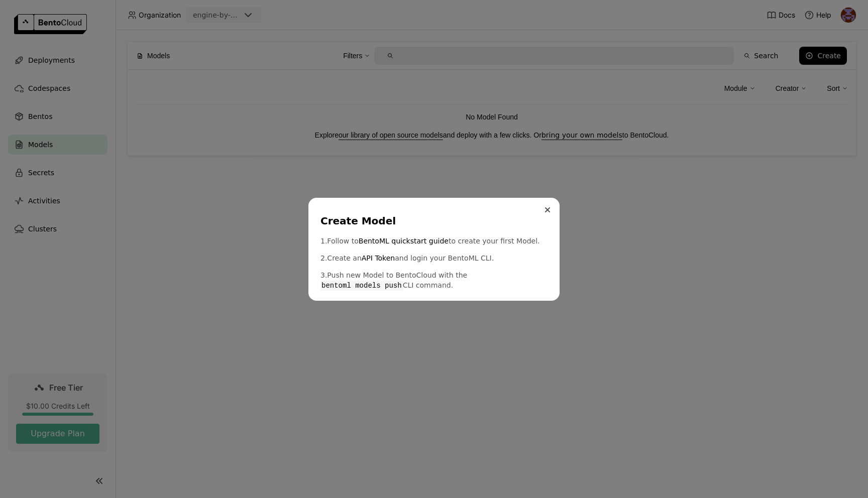  Describe the element at coordinates (378, 258) in the screenshot. I see `a: API Token` at that location.